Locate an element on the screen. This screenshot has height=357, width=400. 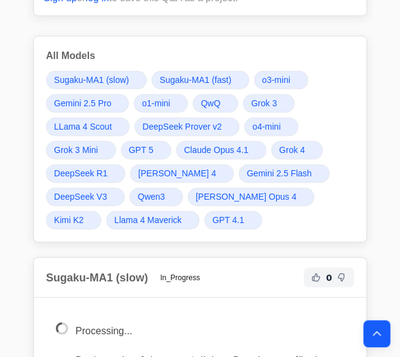
span: Grok 3 Mini is located at coordinates (76, 150).